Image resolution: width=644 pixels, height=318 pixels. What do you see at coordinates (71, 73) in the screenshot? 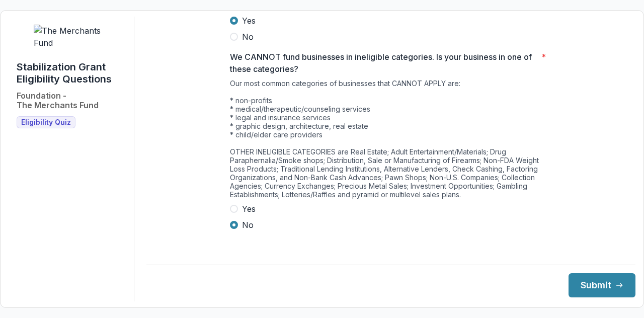
I see `h1: Stabilization Grant Eligibility Questions` at bounding box center [71, 73].